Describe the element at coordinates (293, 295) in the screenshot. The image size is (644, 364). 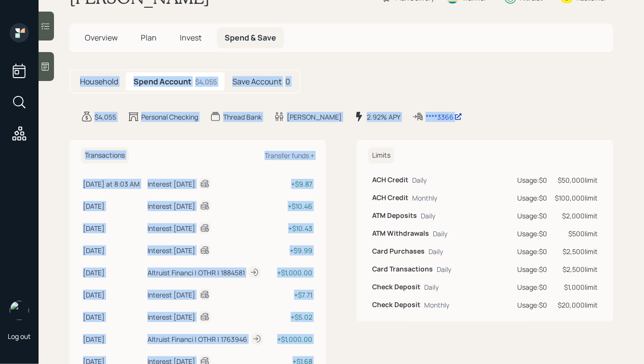
I see `div: + $7.71` at that location.